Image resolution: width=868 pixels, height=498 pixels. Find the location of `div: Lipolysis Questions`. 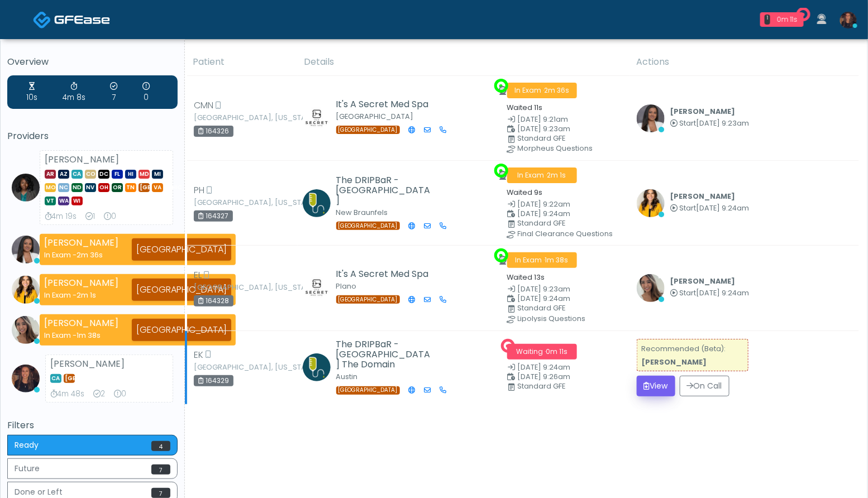

div: Lipolysis Questions is located at coordinates (576, 319).